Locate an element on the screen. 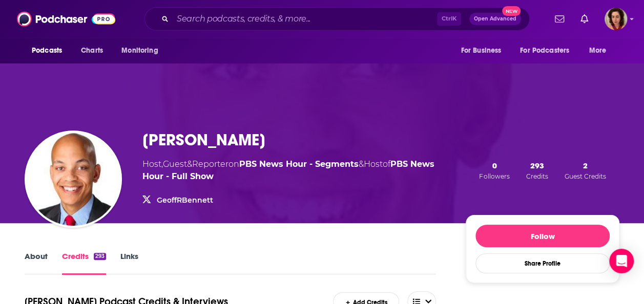 This screenshot has height=304, width=644. button: Follow is located at coordinates (542, 236).